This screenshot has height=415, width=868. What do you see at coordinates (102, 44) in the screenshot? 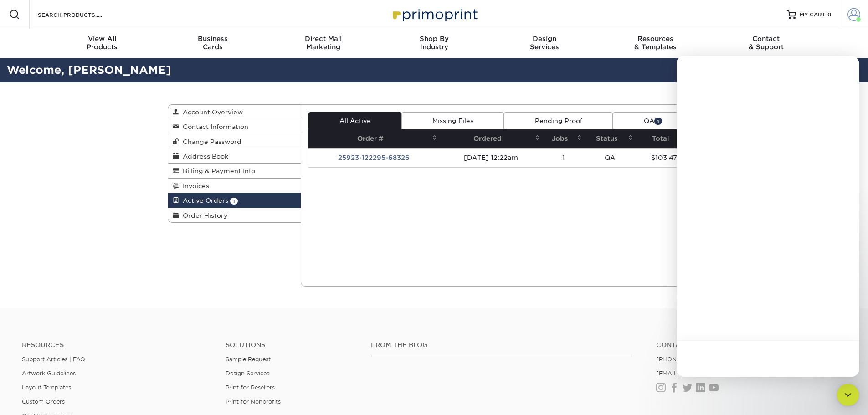
I see `a: View AllProducts` at bounding box center [102, 44].